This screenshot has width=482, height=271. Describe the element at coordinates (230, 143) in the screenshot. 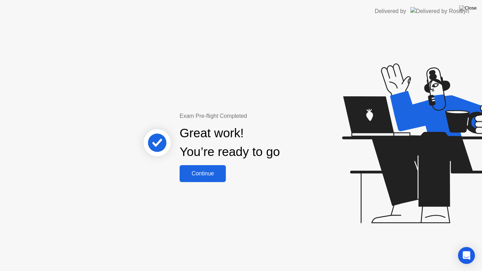

I see `div: Great work! You’re ready to go` at that location.